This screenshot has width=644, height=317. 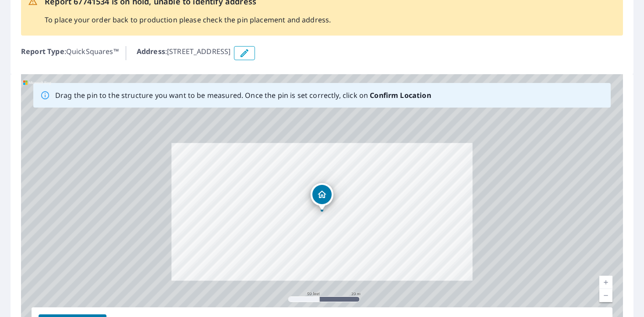 What do you see at coordinates (150, 51) in the screenshot?
I see `b: Address` at bounding box center [150, 51].